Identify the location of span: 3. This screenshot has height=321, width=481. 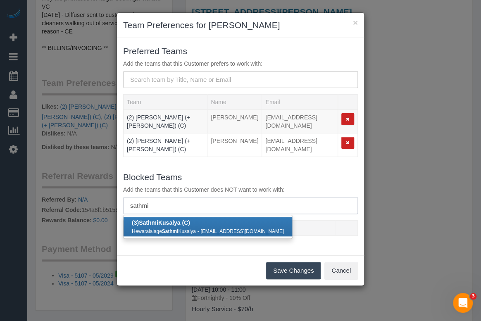
(473, 296).